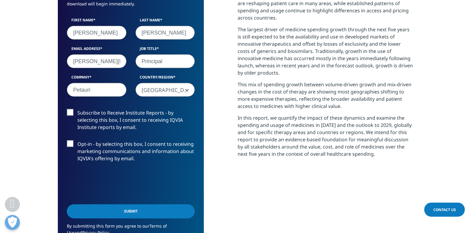  Describe the element at coordinates (165, 22) in the screenshot. I see `label: Last Name` at that location.